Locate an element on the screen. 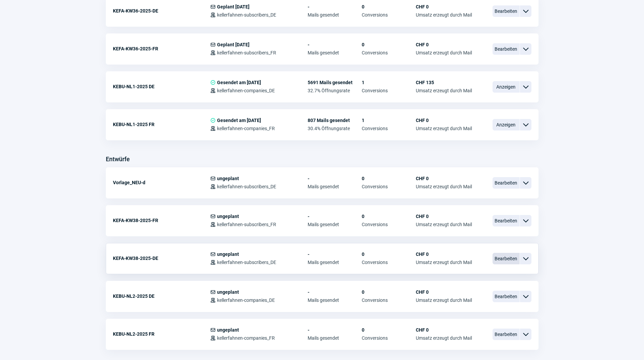 This screenshot has width=644, height=360. div: KEBU-NL2-2025 FR is located at coordinates (162, 334).